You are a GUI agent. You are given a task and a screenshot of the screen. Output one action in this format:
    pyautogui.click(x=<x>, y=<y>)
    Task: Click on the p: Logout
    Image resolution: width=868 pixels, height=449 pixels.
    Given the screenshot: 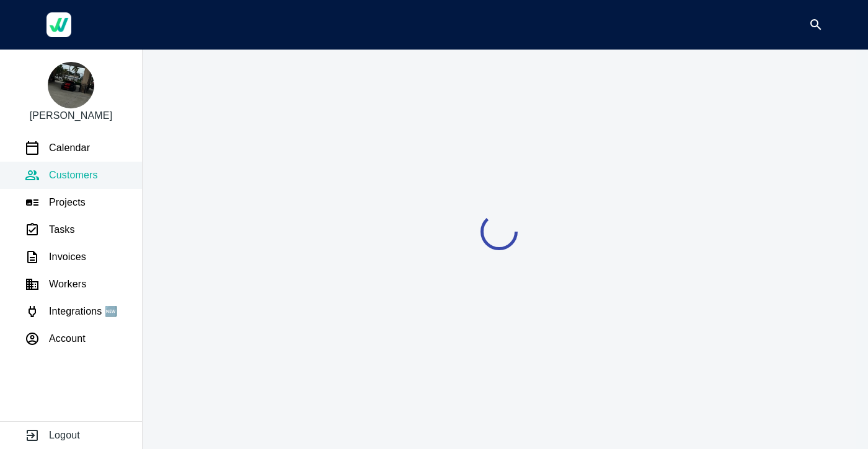 What is the action you would take?
    pyautogui.click(x=65, y=436)
    